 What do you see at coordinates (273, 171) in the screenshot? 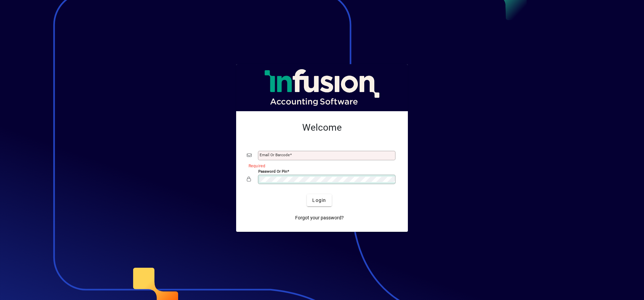
I see `mat-label: Password or Pin` at bounding box center [273, 171].